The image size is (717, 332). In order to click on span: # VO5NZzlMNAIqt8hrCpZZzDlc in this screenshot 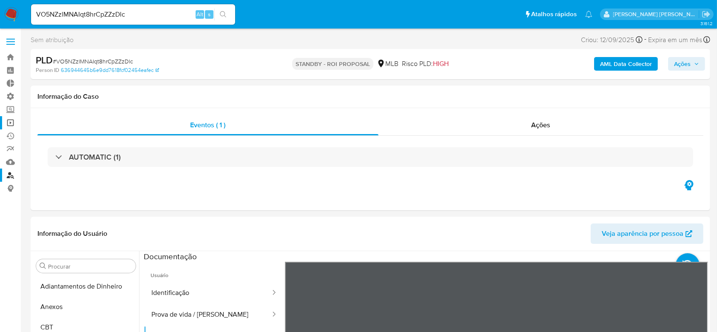, I will do `click(93, 61)`.